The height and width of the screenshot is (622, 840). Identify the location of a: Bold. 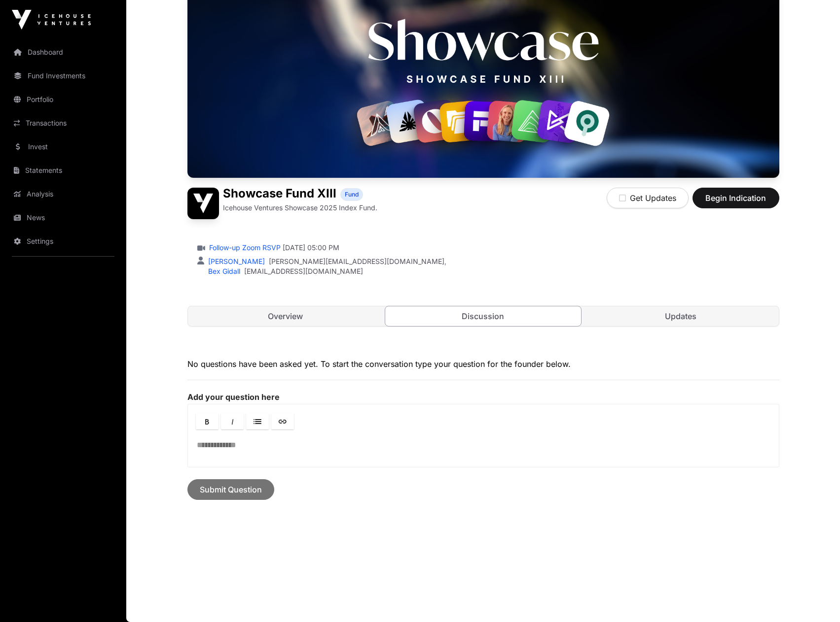
(207, 421).